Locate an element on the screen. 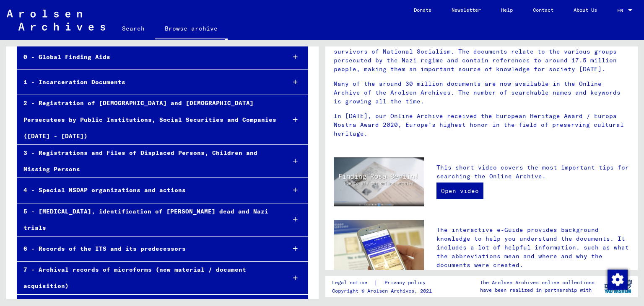 Image resolution: width=644 pixels, height=306 pixels. p: The interactive e-Guide provides background knowledge to help you understand the documents. It in... is located at coordinates (533, 247).